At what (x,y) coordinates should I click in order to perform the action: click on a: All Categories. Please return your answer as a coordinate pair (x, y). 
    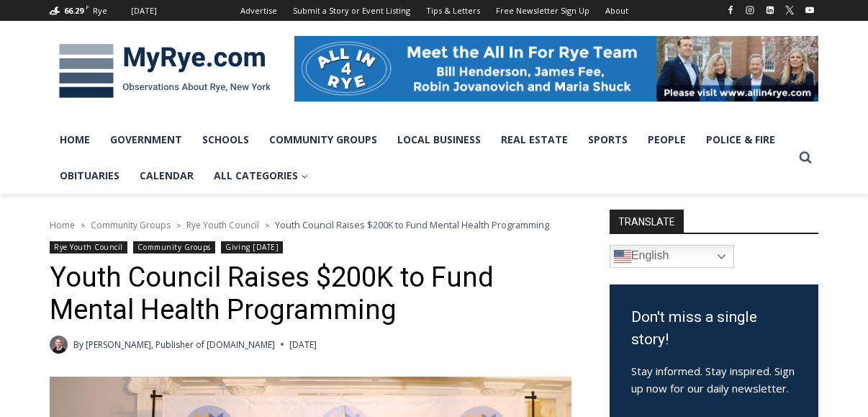
    Looking at the image, I should click on (260, 175).